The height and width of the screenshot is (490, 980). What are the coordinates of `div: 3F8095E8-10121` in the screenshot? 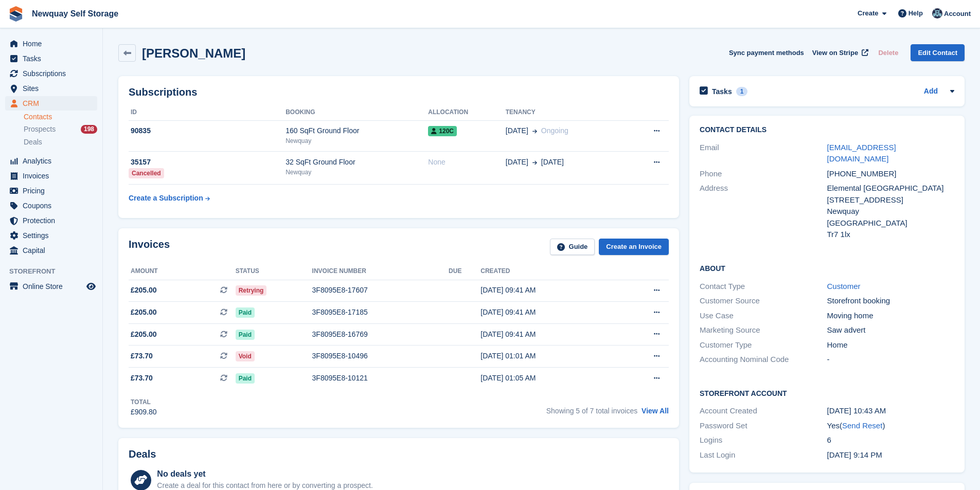 It's located at (381, 378).